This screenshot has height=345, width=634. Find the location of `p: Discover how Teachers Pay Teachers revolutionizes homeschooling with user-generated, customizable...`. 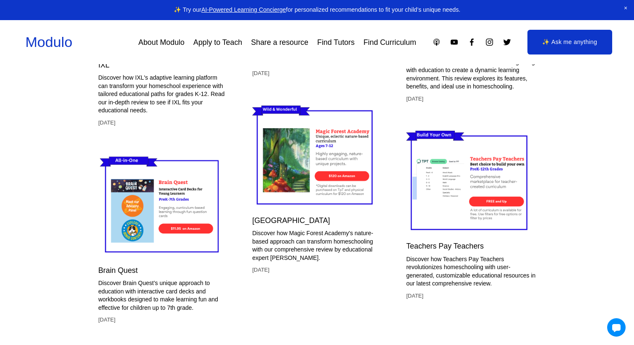

p: Discover how Teachers Pay Teachers revolutionizes homeschooling with user-generated, customizable... is located at coordinates (471, 272).